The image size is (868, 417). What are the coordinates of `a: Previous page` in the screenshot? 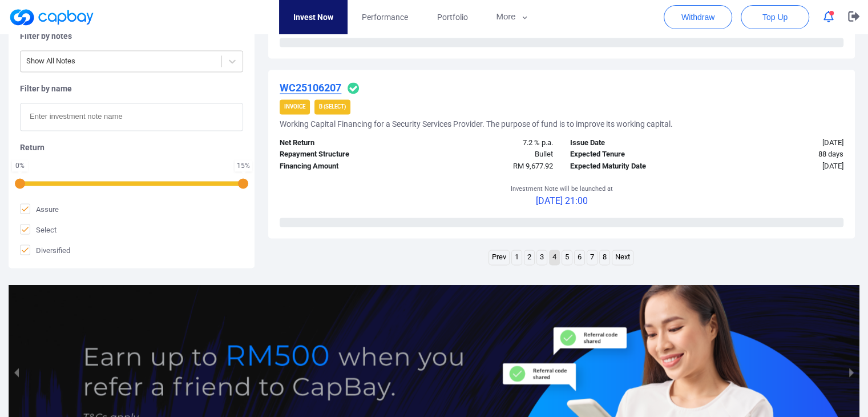 It's located at (499, 257).